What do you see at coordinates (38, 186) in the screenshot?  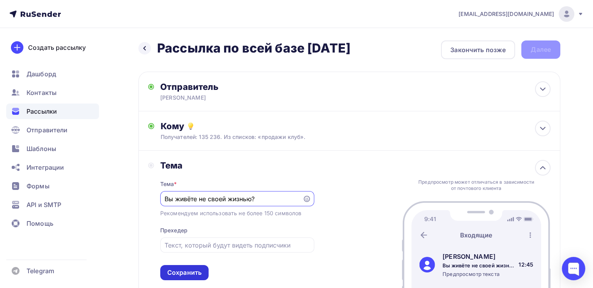 I see `span: Формы` at bounding box center [38, 186].